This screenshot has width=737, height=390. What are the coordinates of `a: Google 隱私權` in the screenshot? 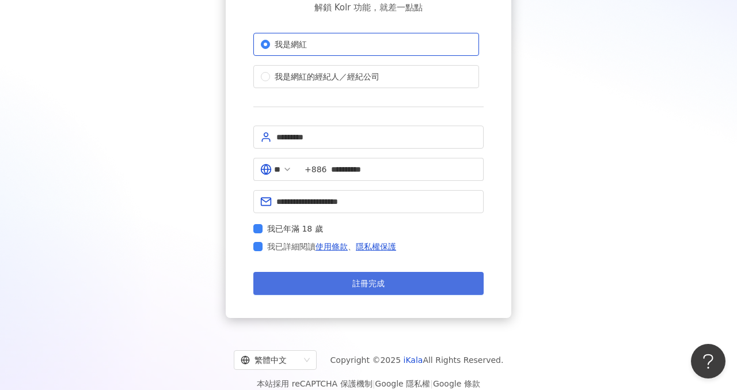 It's located at (403, 383).